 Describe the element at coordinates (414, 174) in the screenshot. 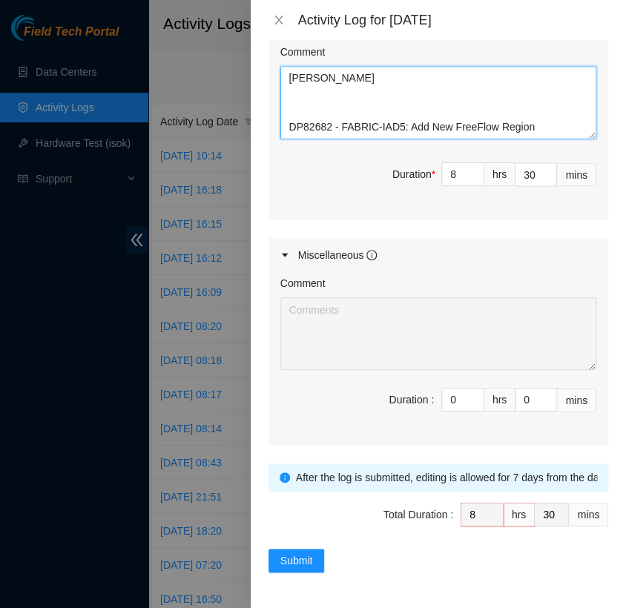

I see `div: Duration` at that location.